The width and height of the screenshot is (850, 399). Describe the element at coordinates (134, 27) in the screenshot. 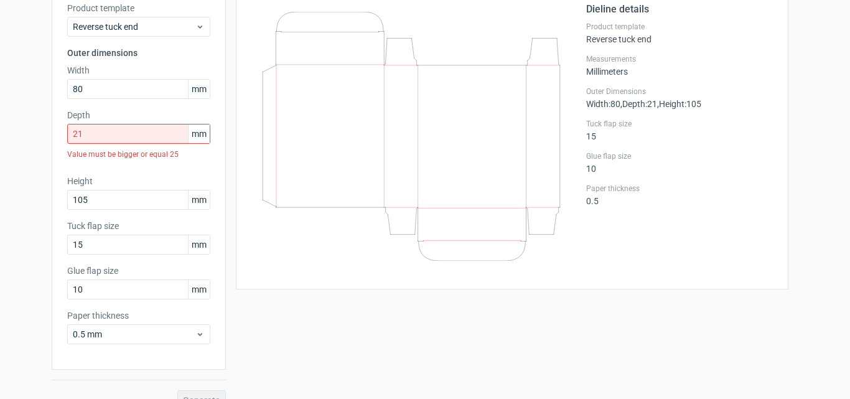

I see `span: Reverse tuck end` at that location.